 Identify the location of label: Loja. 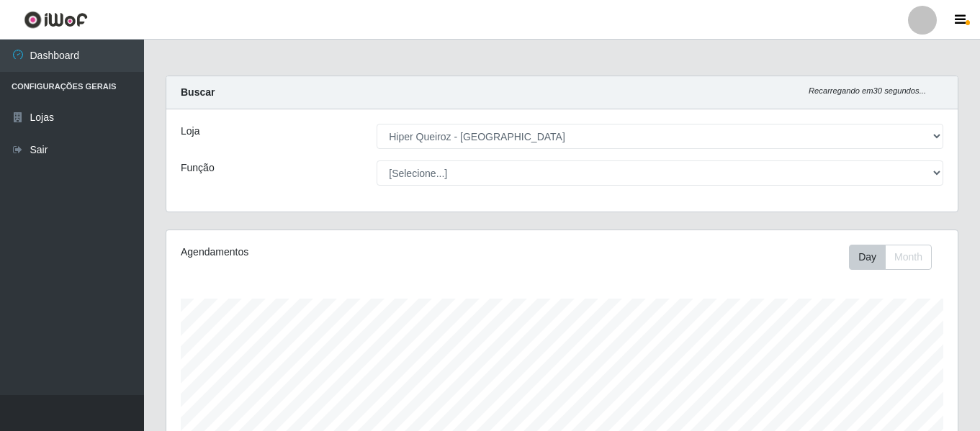
(190, 131).